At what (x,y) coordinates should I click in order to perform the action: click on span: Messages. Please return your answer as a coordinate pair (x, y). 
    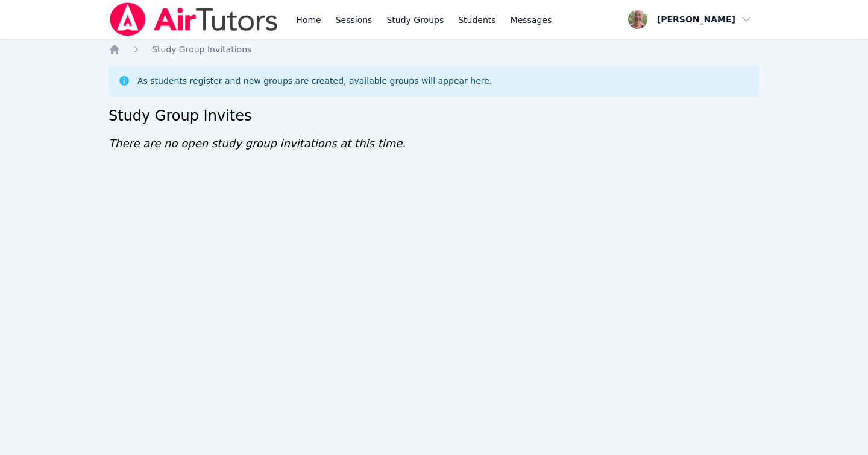
    Looking at the image, I should click on (531, 20).